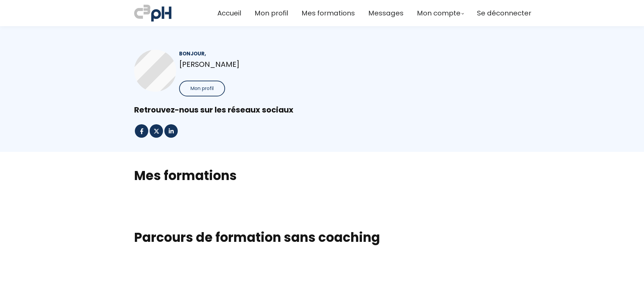 The height and width of the screenshot is (306, 644). Describe the element at coordinates (322, 237) in the screenshot. I see `h1: Parcours de formation sans coaching` at that location.